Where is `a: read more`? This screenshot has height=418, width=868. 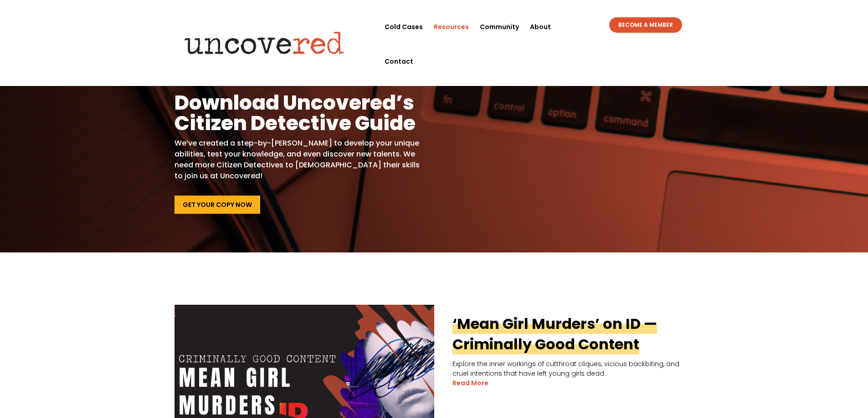 a: read more is located at coordinates (470, 383).